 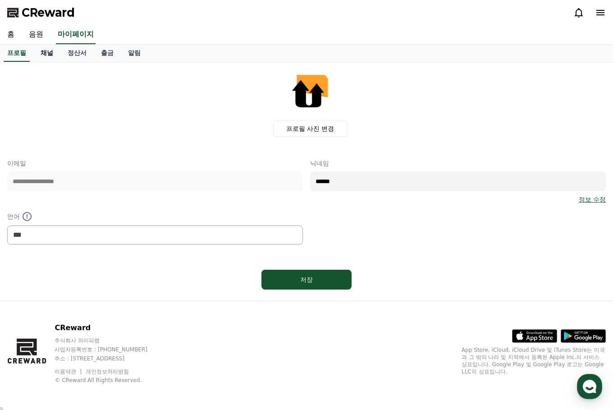 I want to click on img: profile_image, so click(x=310, y=91).